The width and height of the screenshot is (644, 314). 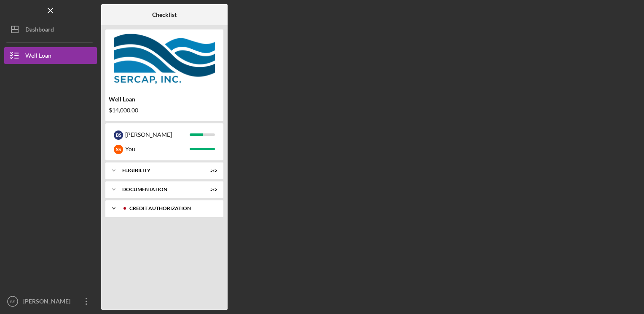 I want to click on a: Well Loan, so click(x=50, y=56).